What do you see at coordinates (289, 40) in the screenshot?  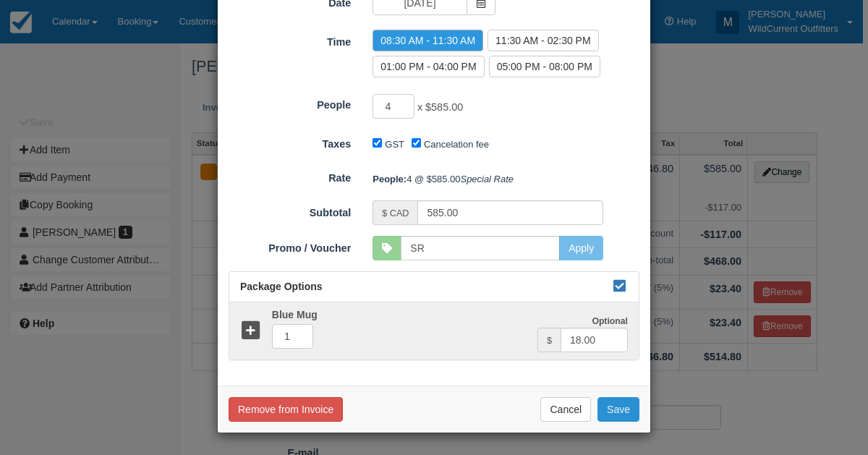 I see `label: Time` at bounding box center [289, 40].